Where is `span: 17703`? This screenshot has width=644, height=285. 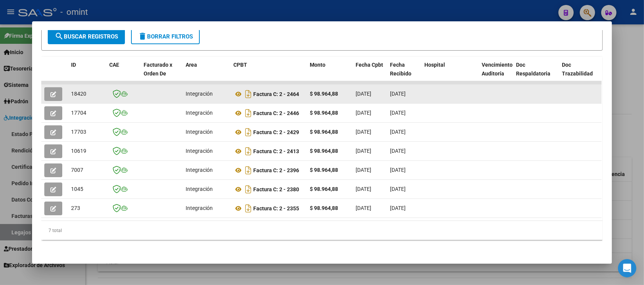
span: 17703 is located at coordinates (79, 132).